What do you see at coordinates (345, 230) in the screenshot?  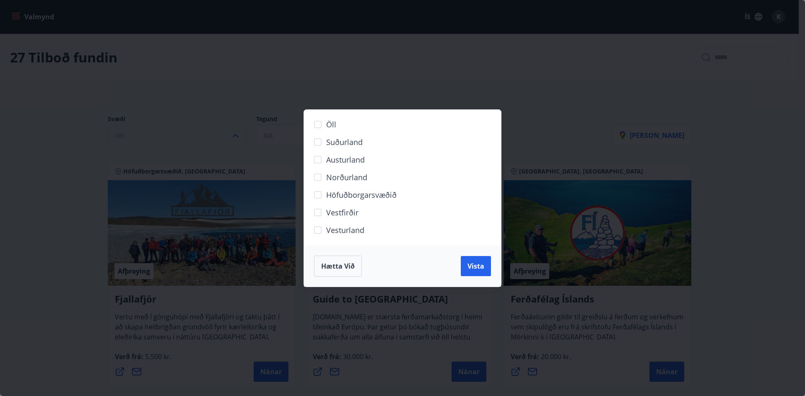 I see `span: Vesturland` at bounding box center [345, 230].